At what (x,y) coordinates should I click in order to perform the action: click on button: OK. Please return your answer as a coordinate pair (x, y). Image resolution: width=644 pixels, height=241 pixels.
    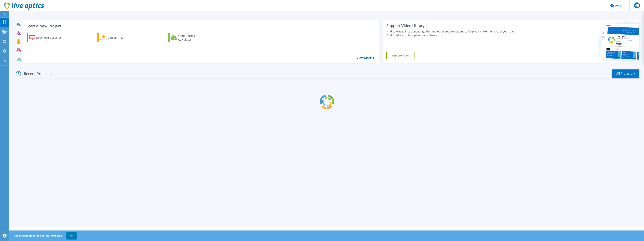
    Looking at the image, I should click on (72, 236).